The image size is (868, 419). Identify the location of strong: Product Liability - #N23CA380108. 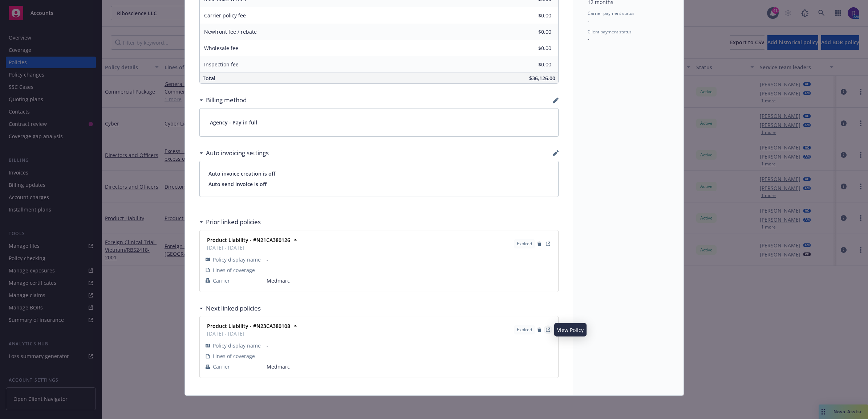
(248, 326).